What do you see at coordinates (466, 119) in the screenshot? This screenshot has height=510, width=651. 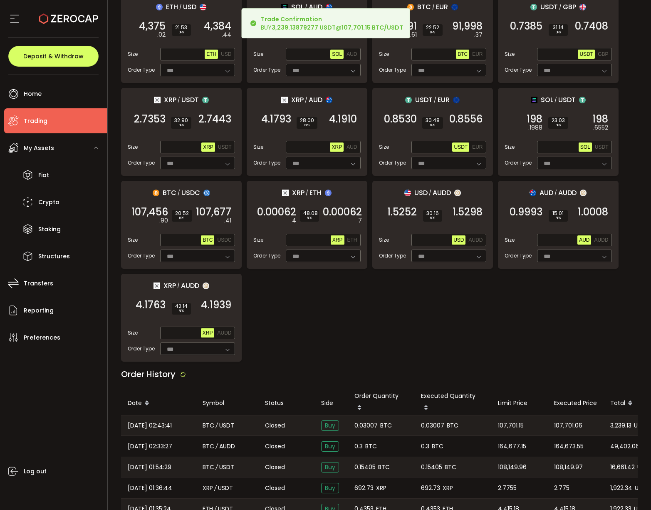 I see `span: 0.8556` at bounding box center [466, 119].